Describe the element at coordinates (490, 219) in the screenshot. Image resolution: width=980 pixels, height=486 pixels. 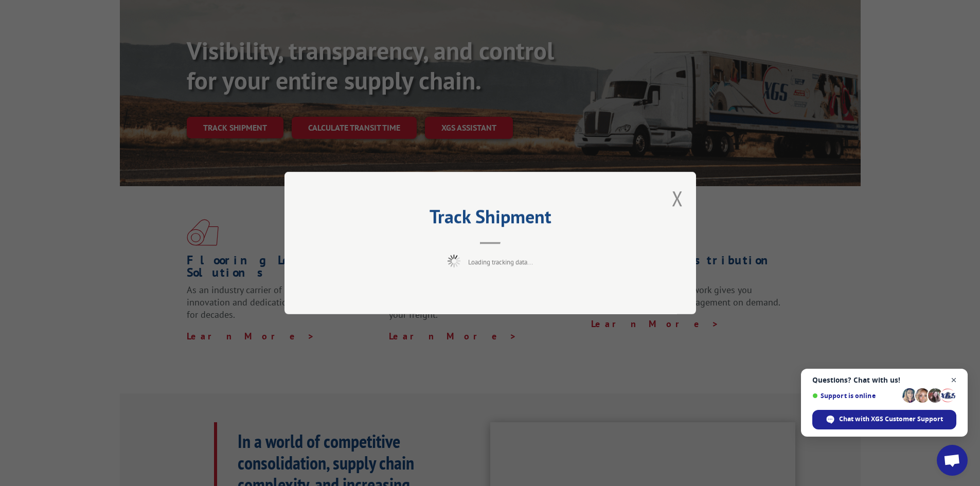
I see `h2: Track Shipment` at that location.